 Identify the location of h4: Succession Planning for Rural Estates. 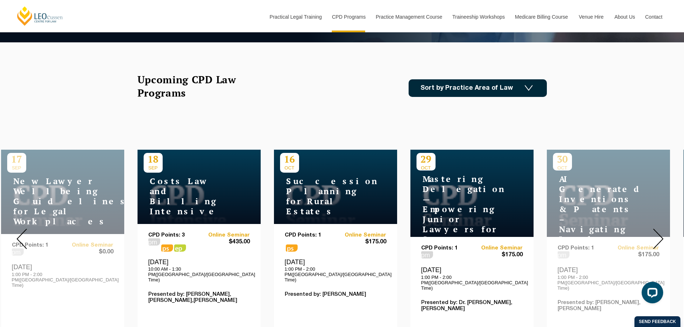
(325, 196).